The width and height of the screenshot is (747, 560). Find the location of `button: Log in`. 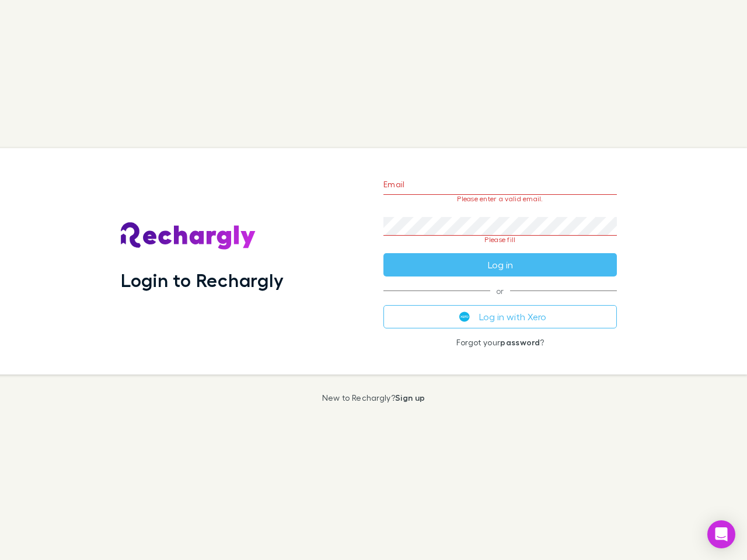

button: Log in is located at coordinates (500, 265).